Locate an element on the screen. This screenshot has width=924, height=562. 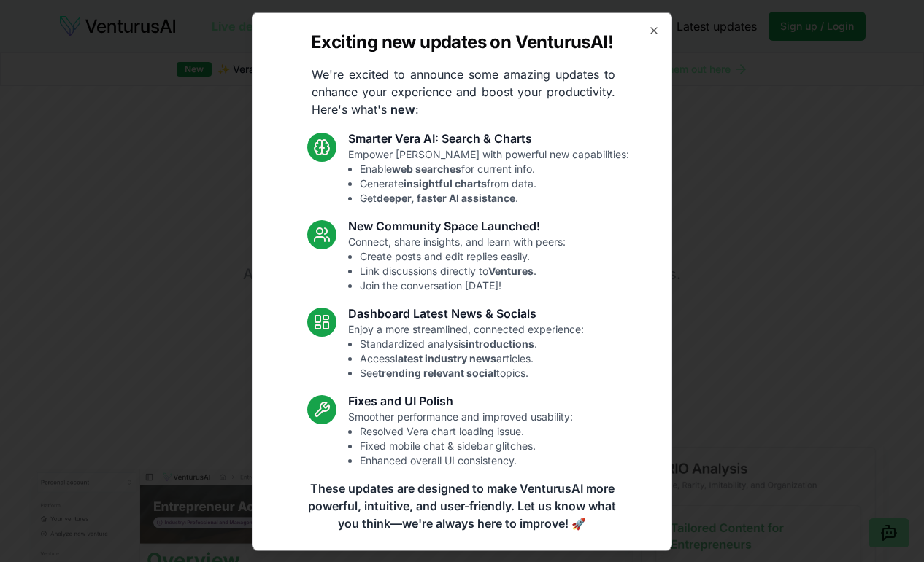
li: Standardized analysis . is located at coordinates (472, 343).